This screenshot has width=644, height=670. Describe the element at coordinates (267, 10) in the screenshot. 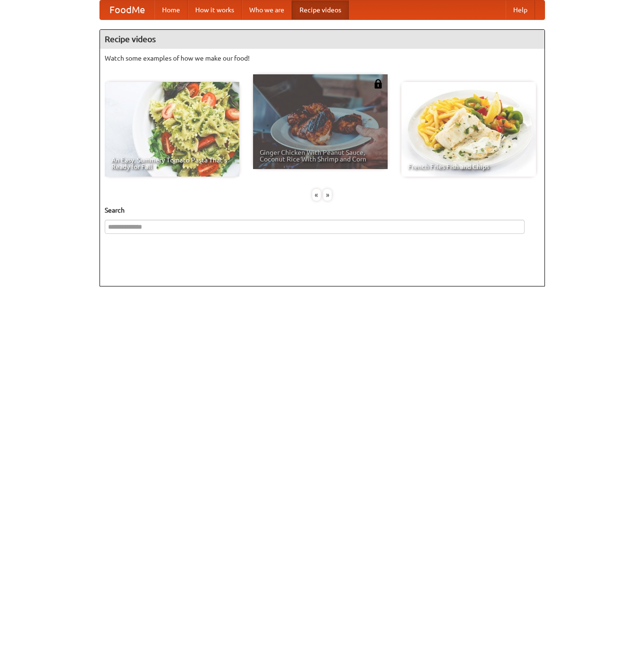

I see `a: Who we are` at that location.